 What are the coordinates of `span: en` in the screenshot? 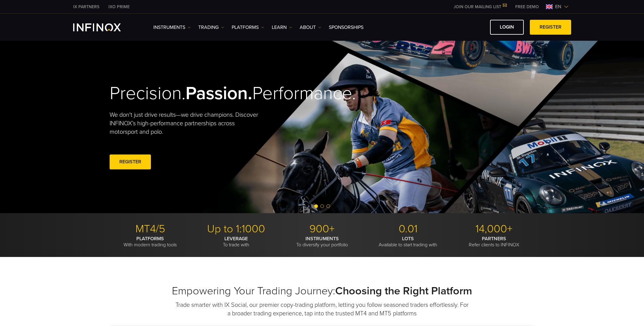 It's located at (558, 7).